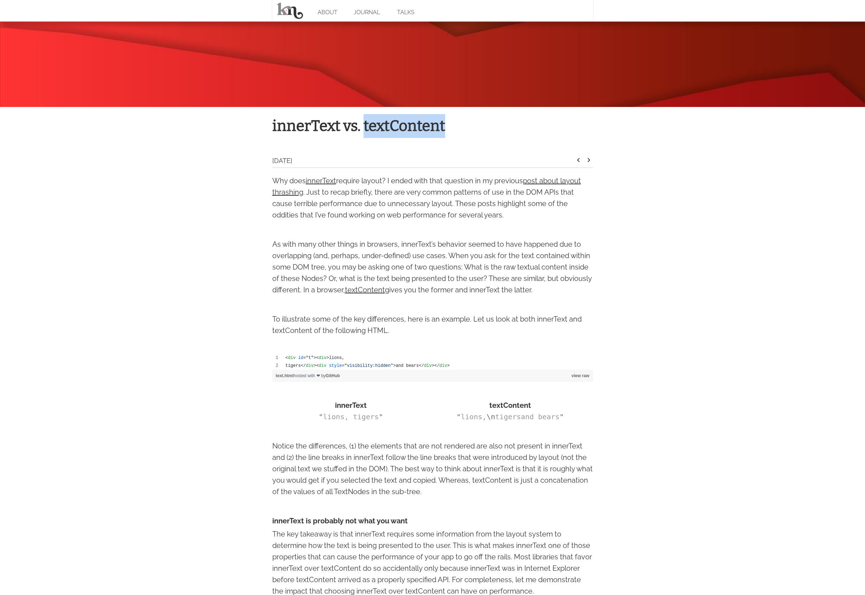 The image size is (865, 595). I want to click on div: lions, tigers, so click(351, 417).